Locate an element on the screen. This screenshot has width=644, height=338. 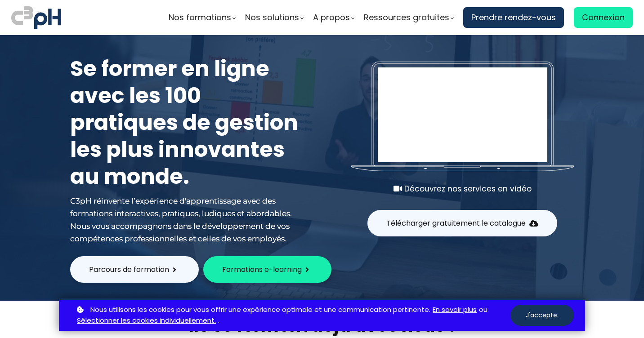
button: Parcours de formation is located at coordinates (134, 269).